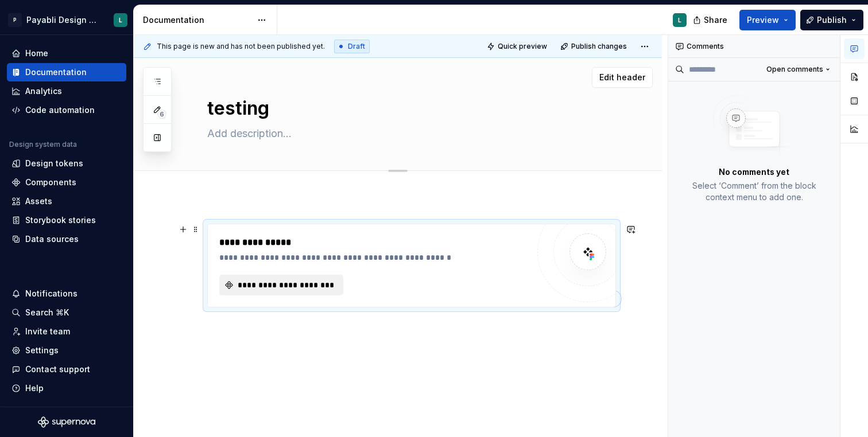 This screenshot has width=868, height=437. Describe the element at coordinates (753, 191) in the screenshot. I see `p: Select ‘Comment’ from the block context menu to add one.` at that location.